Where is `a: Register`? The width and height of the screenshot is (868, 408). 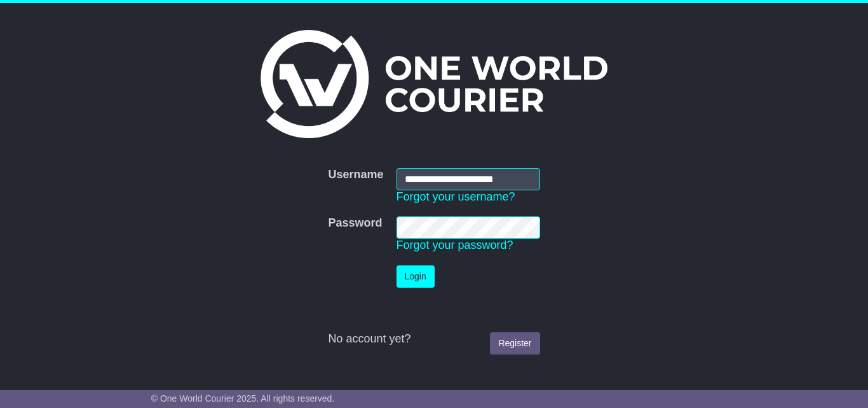
a: Register is located at coordinates (515, 343).